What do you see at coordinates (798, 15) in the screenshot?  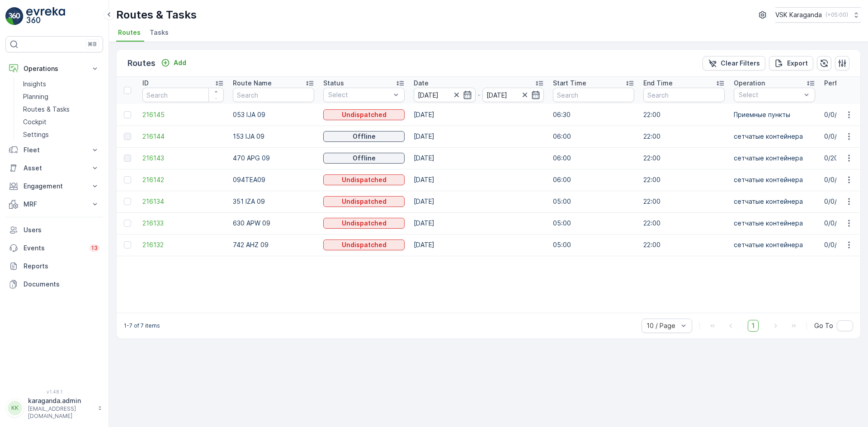 I see `p: VSK Karaganda` at bounding box center [798, 15].